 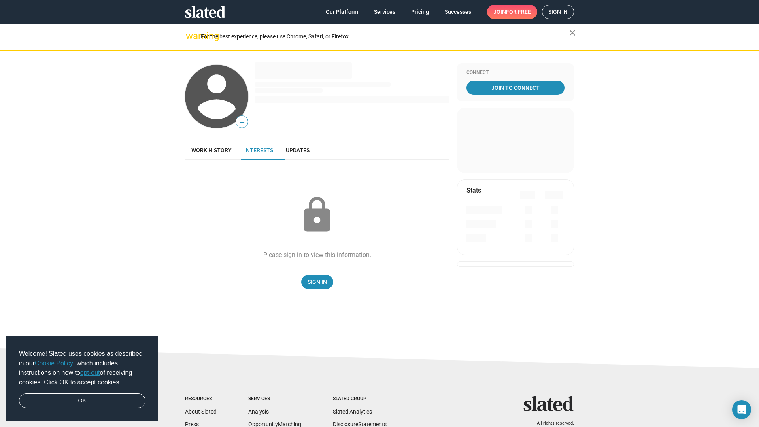 I want to click on a: Sign in, so click(x=558, y=12).